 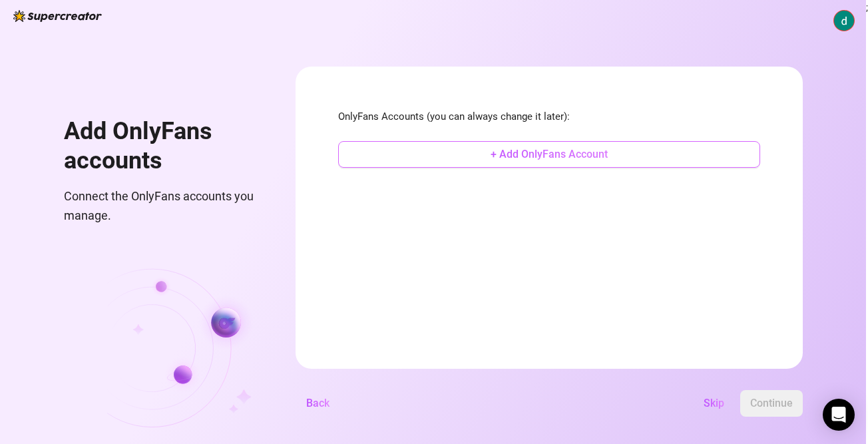 I want to click on img: logo, so click(x=57, y=16).